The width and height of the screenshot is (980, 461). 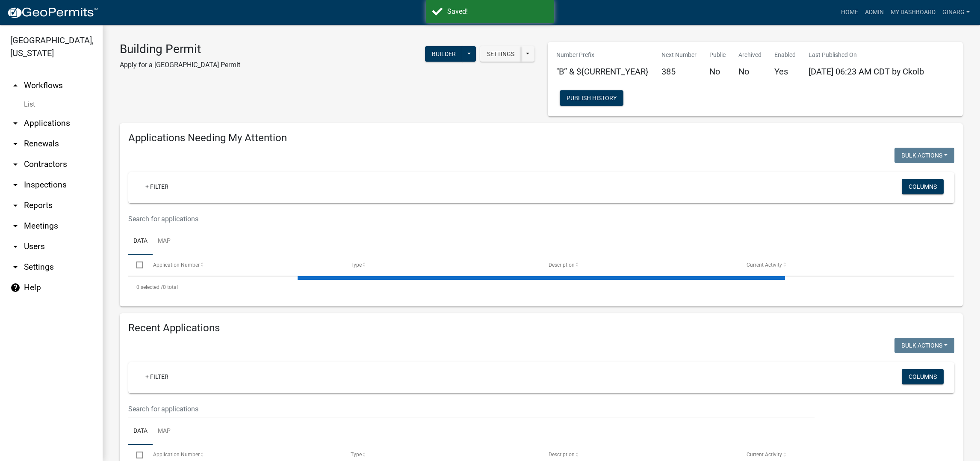 What do you see at coordinates (850, 13) in the screenshot?
I see `a: Home` at bounding box center [850, 13].